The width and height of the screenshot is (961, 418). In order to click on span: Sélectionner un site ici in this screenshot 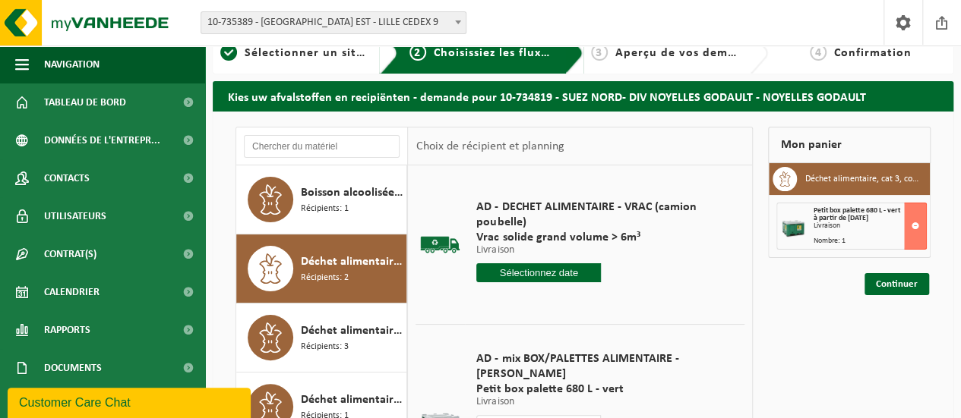, I will do `click(312, 53)`.